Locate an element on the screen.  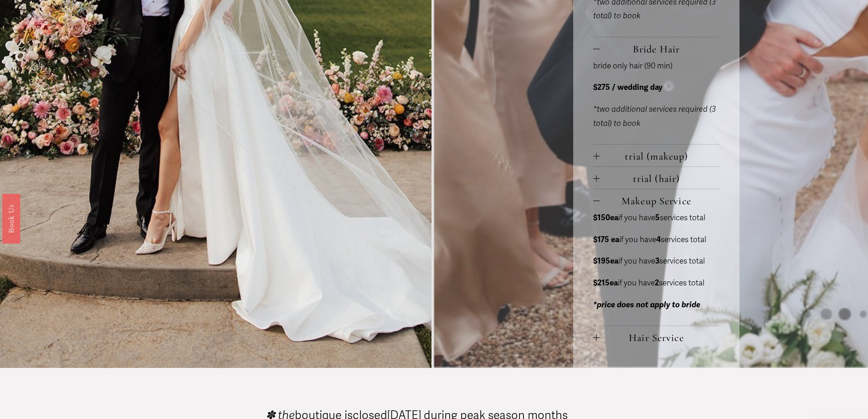
button: trial (hair) is located at coordinates (656, 178).